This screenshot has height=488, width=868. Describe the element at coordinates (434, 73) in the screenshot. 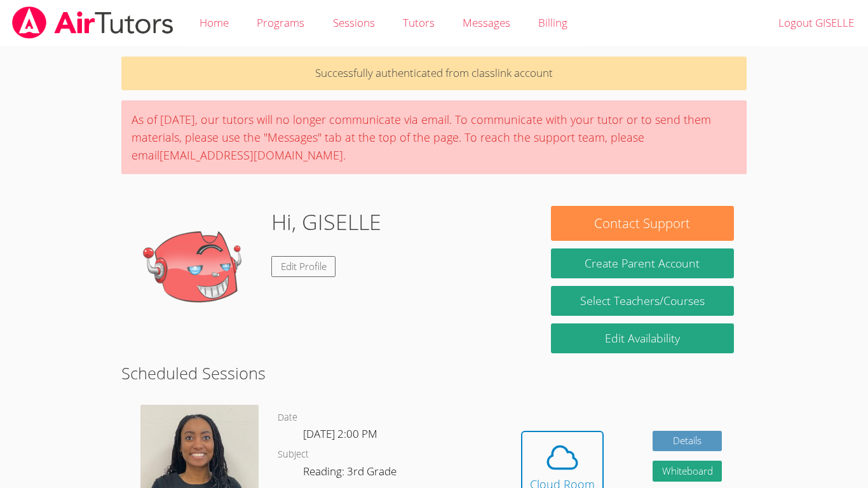

I see `p: Successfully authenticated from classlink account` at that location.